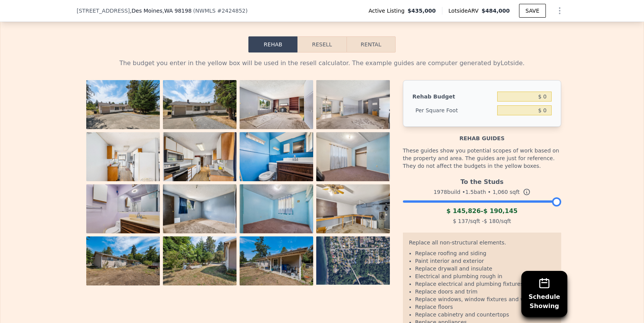  I want to click on img: Property Photo 15, so click(277, 264).